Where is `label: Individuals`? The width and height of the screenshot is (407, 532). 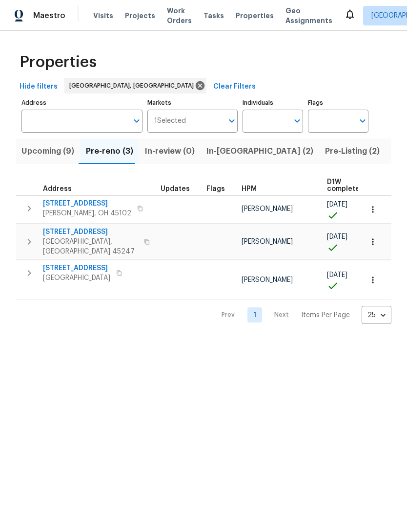
label: Individuals is located at coordinates (273, 102).